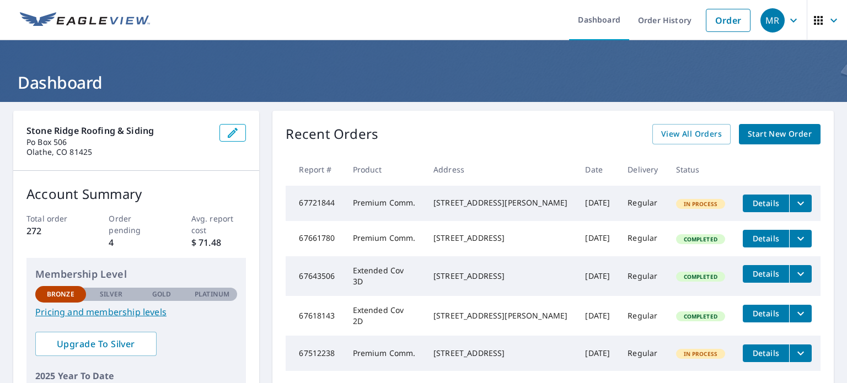 This screenshot has height=383, width=847. Describe the element at coordinates (384, 276) in the screenshot. I see `td: Extended Cov 3D` at that location.